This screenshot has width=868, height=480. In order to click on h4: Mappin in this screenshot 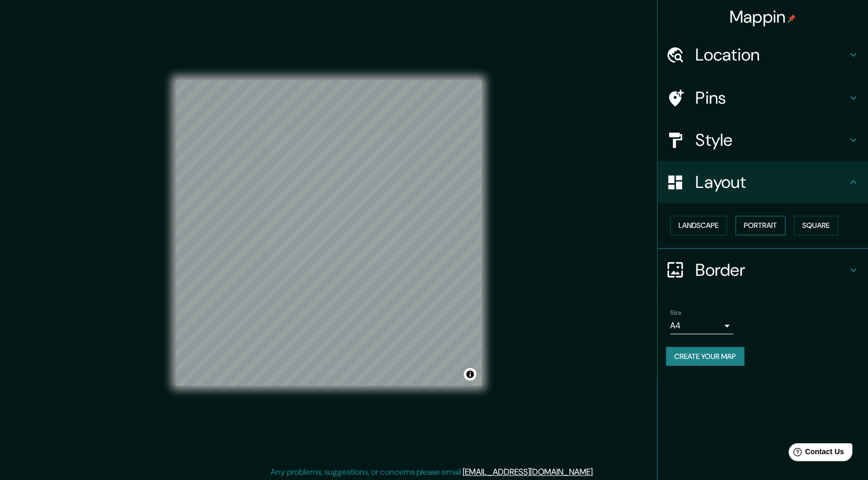, I will do `click(763, 17)`.